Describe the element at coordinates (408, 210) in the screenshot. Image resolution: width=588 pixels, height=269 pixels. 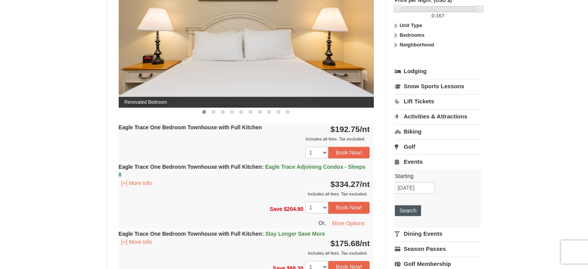
I see `button: Search` at that location.